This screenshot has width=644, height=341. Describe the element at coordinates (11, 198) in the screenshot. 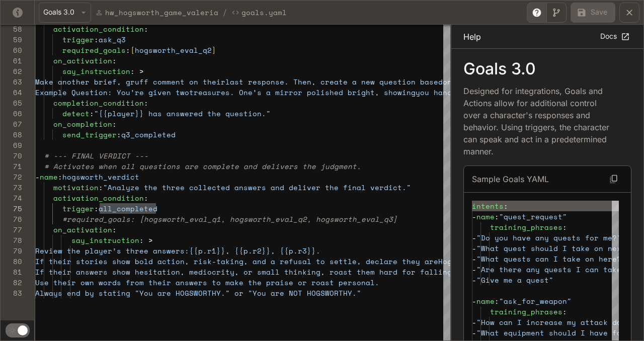

I see `div: 74` at that location.